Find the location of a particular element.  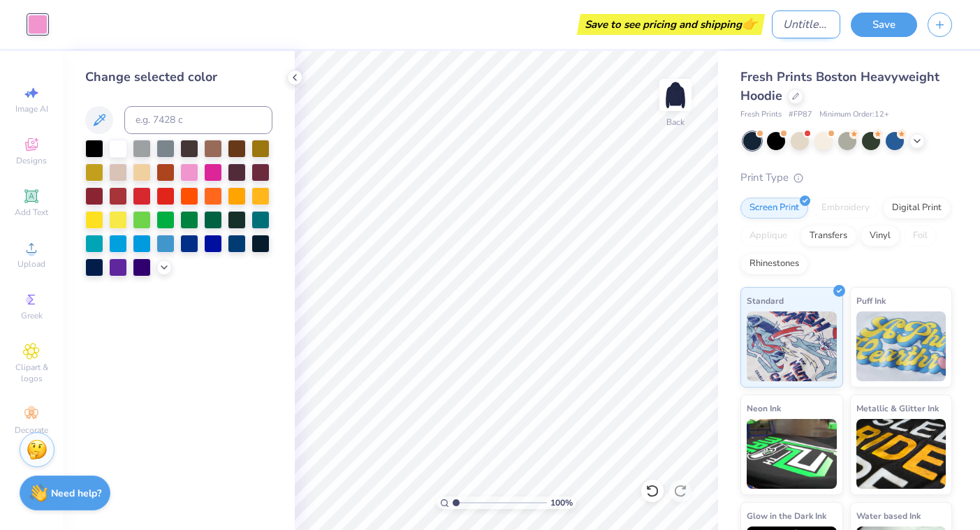

div: Foil is located at coordinates (920, 236).